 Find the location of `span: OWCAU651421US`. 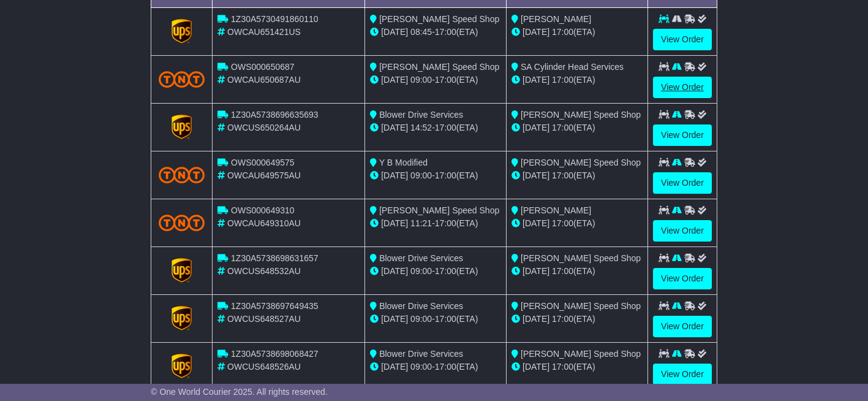

span: OWCAU651421US is located at coordinates (264, 32).